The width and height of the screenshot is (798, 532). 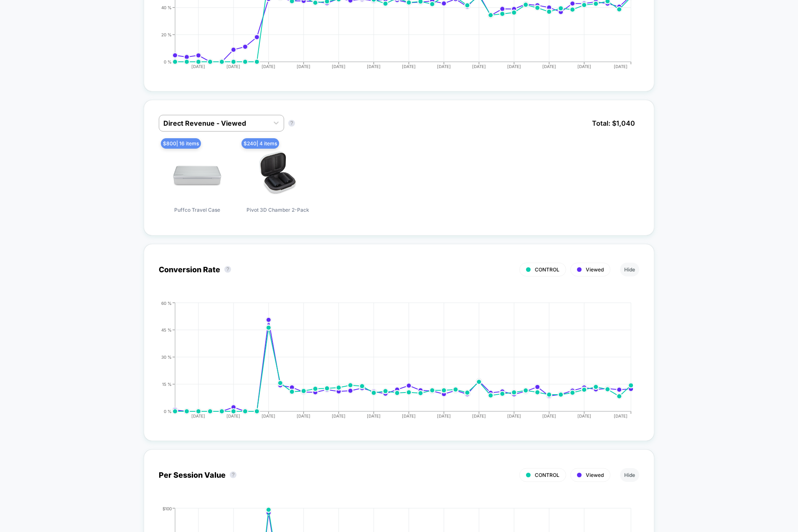 What do you see at coordinates (166, 331) in the screenshot?
I see `tspan: 45 %` at bounding box center [166, 331].